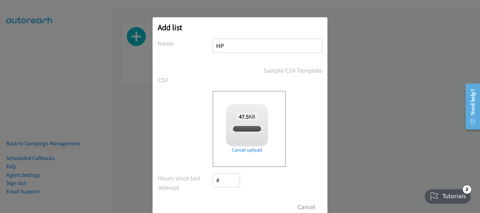 Image resolution: width=480 pixels, height=213 pixels. What do you see at coordinates (247, 150) in the screenshot?
I see `a: Cancel upload` at bounding box center [247, 150].